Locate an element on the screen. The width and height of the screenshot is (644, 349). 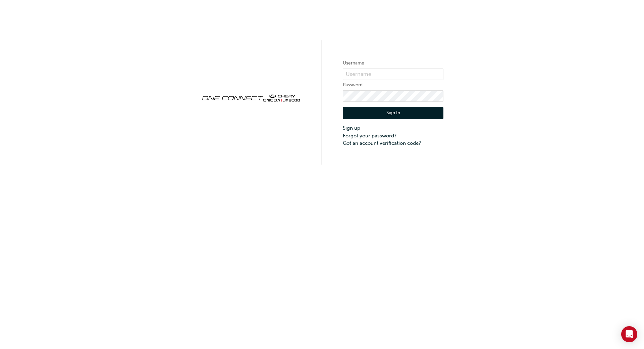
button: Sign In is located at coordinates (393, 113).